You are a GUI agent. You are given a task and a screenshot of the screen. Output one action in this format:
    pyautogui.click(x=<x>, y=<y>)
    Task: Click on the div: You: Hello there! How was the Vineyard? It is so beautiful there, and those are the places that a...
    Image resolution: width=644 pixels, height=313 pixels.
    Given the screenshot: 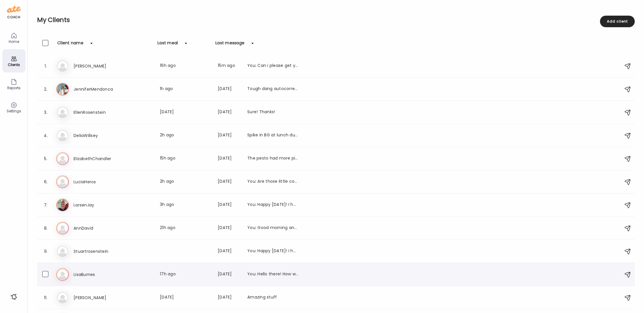 What is the action you would take?
    pyautogui.click(x=273, y=274)
    